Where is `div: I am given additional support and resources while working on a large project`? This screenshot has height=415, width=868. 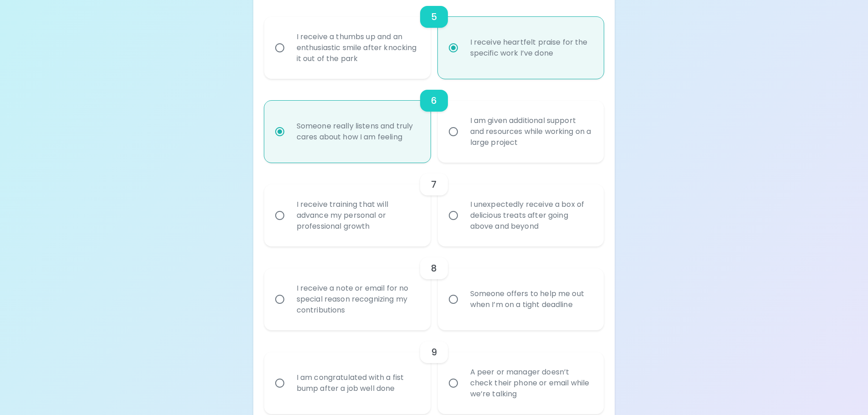
div: I am given additional support and resources while working on a large project is located at coordinates (531, 132).